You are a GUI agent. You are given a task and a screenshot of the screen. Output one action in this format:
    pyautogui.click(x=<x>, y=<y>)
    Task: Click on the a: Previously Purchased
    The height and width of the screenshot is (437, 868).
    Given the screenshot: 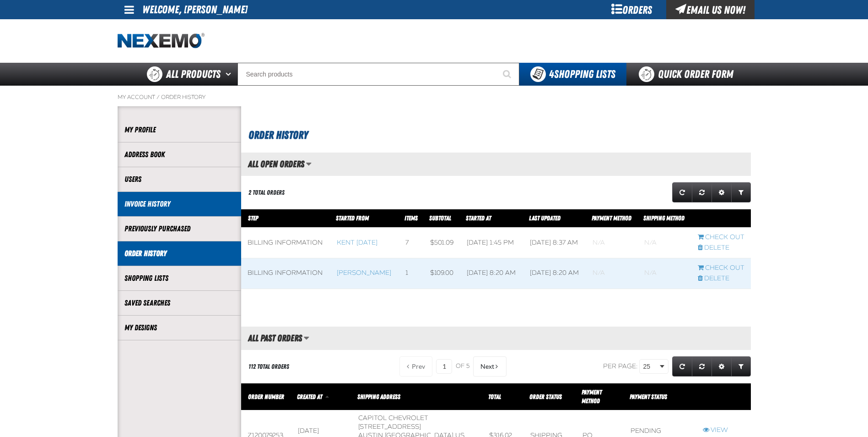 What is the action you would take?
    pyautogui.click(x=179, y=229)
    